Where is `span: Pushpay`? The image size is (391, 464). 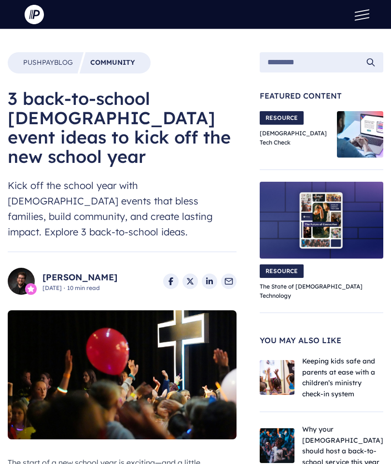 span: Pushpay is located at coordinates (39, 62).